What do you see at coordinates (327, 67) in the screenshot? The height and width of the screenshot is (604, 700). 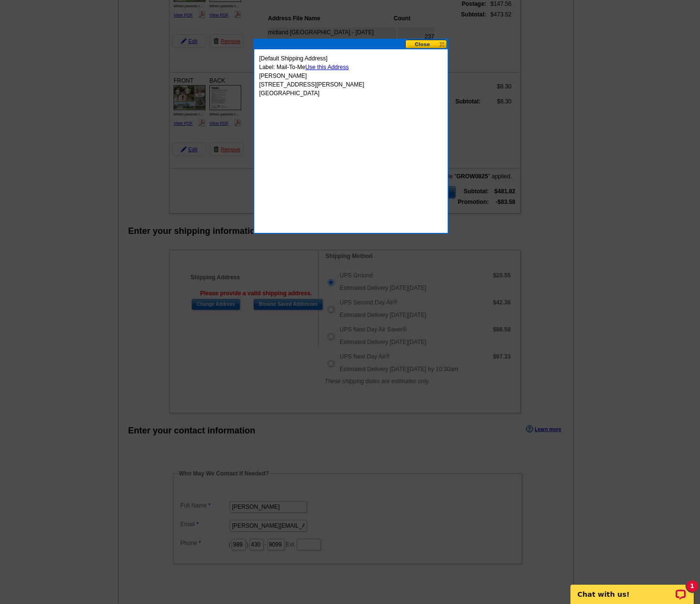 I see `a: Use this Address` at bounding box center [327, 67].